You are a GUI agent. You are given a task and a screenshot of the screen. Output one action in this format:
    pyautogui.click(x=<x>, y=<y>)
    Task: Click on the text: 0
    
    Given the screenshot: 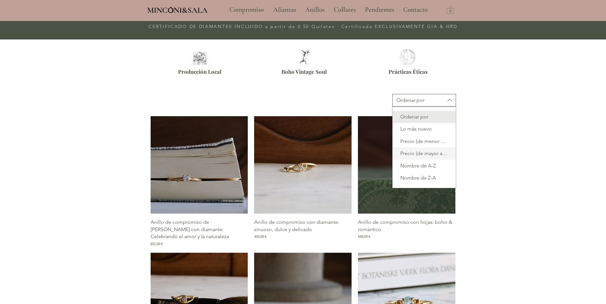 What is the action you would take?
    pyautogui.click(x=450, y=11)
    